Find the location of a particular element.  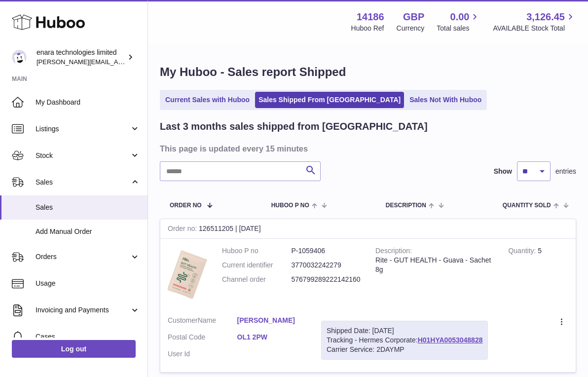

dd: P-1059406 is located at coordinates (326, 250).